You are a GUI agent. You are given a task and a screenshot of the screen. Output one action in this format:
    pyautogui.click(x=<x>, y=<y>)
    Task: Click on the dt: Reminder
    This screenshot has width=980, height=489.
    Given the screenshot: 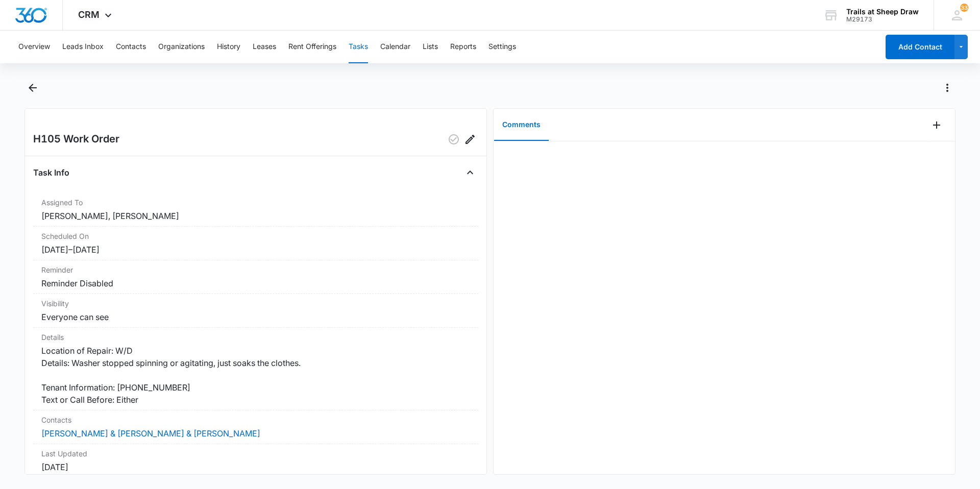 What is the action you would take?
    pyautogui.click(x=256, y=270)
    